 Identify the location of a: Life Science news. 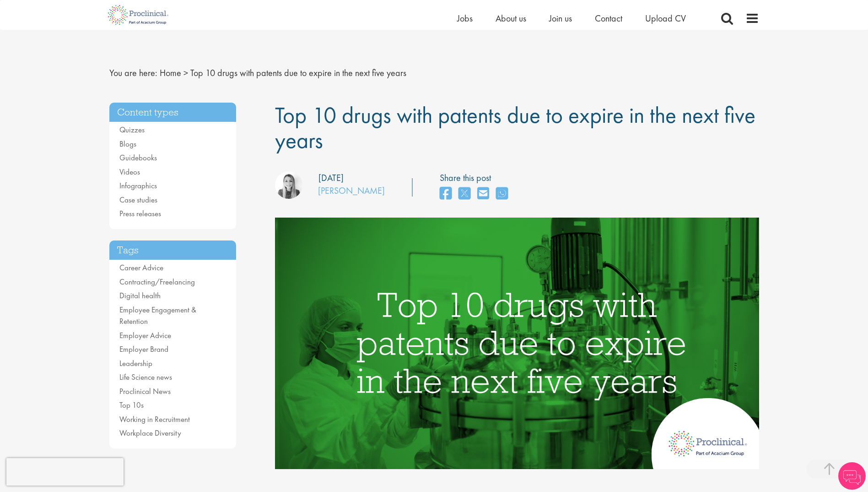
(145, 377).